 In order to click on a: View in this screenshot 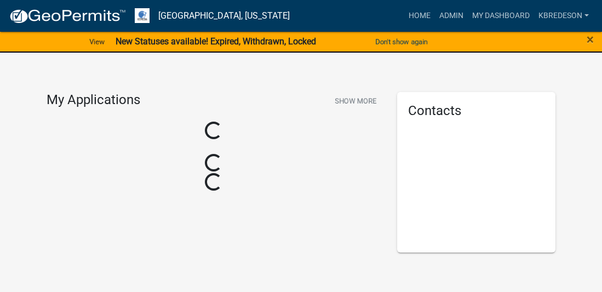, I will do `click(97, 42)`.